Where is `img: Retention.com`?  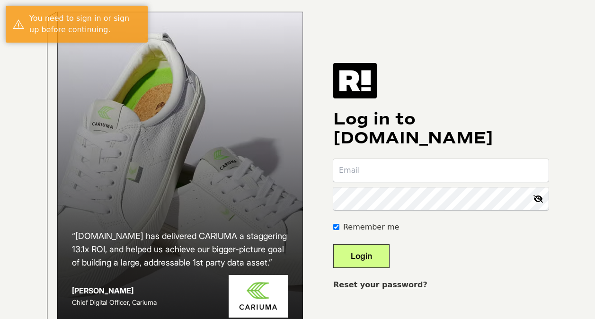
img: Retention.com is located at coordinates (355, 80).